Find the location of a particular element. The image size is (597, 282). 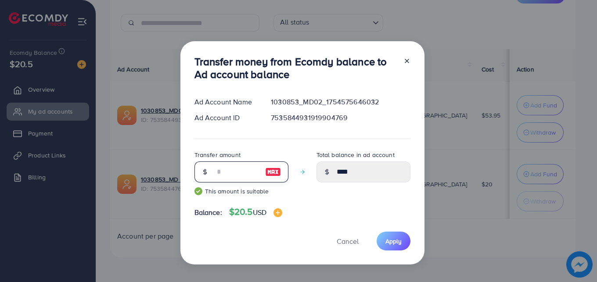

div: 7535844931919904769 is located at coordinates (340, 118).